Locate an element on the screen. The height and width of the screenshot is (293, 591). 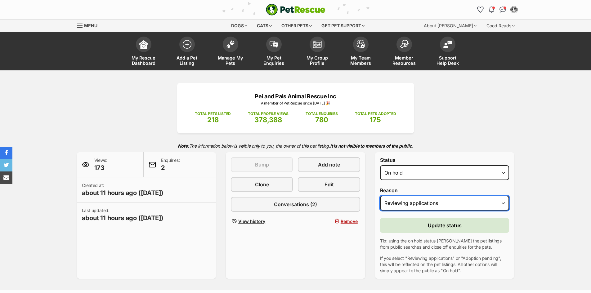
span: Add a Pet Listing is located at coordinates (187, 60).